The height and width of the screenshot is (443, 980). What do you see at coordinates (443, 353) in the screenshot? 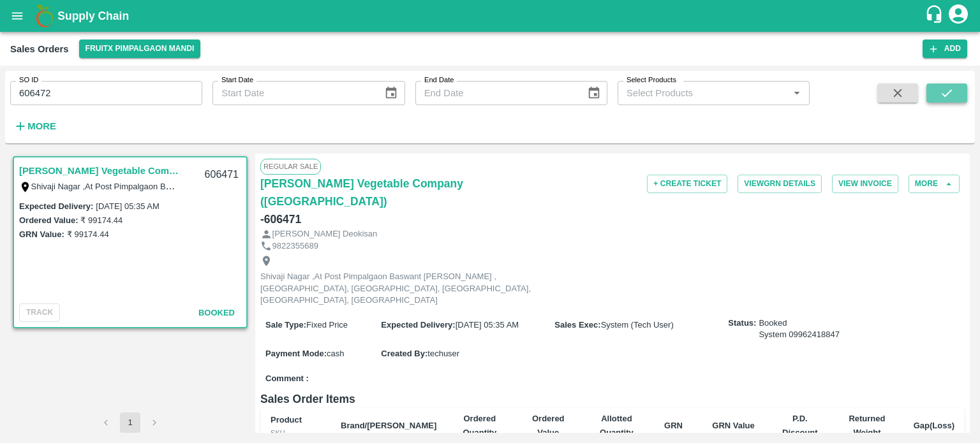
I see `span: techuser` at bounding box center [443, 353].